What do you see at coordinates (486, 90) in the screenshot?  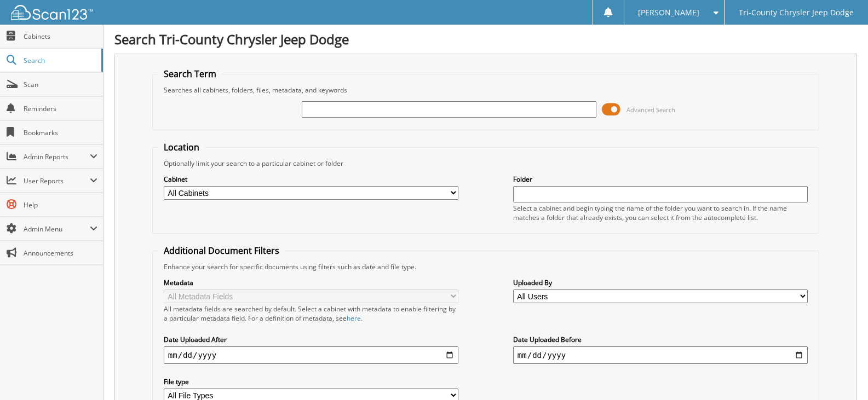 I see `div: Searches all cabinets, folders, files, metadata, and keywords` at bounding box center [486, 90].